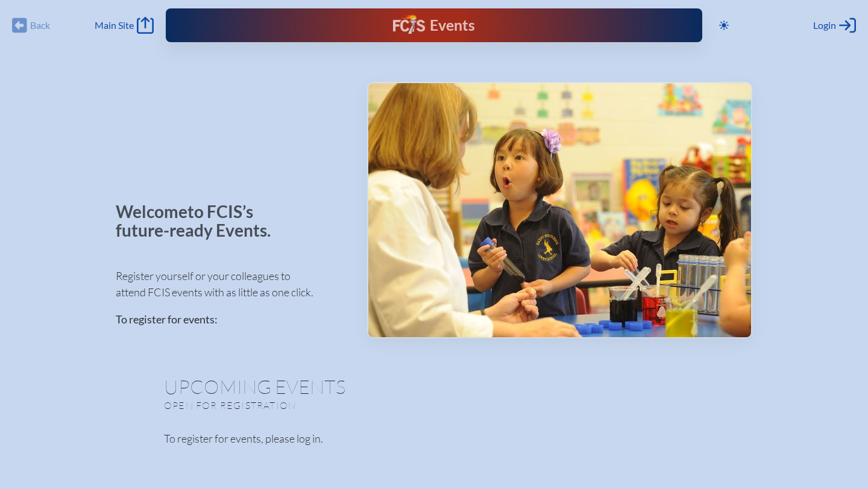 The image size is (868, 489). Describe the element at coordinates (323, 406) in the screenshot. I see `p: Open for registration` at that location.